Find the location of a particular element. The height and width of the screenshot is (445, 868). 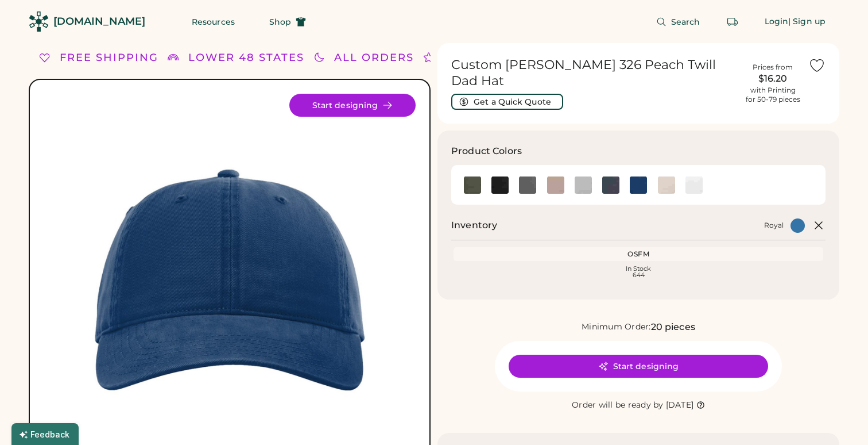

div: ALL ORDERS is located at coordinates (374, 58).